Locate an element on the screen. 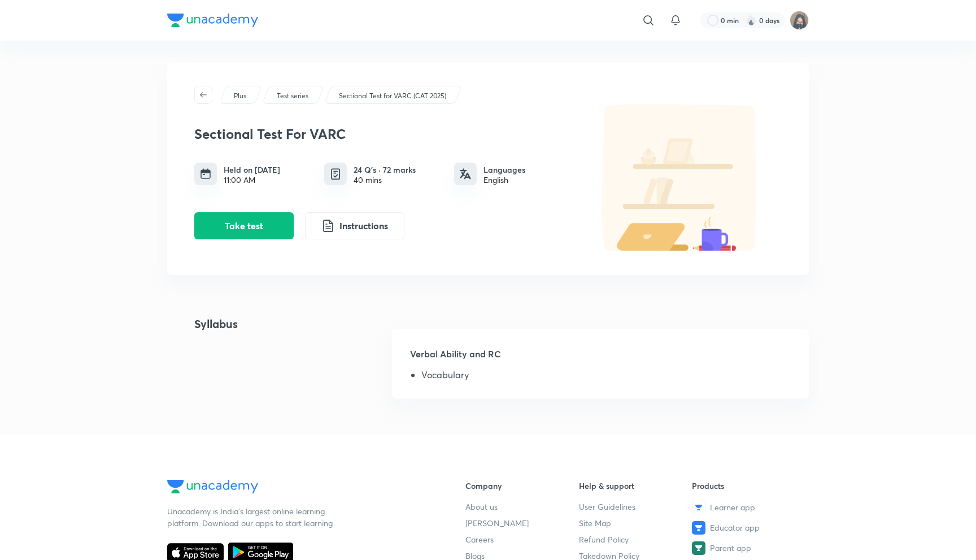  span: Careers is located at coordinates (479, 540).